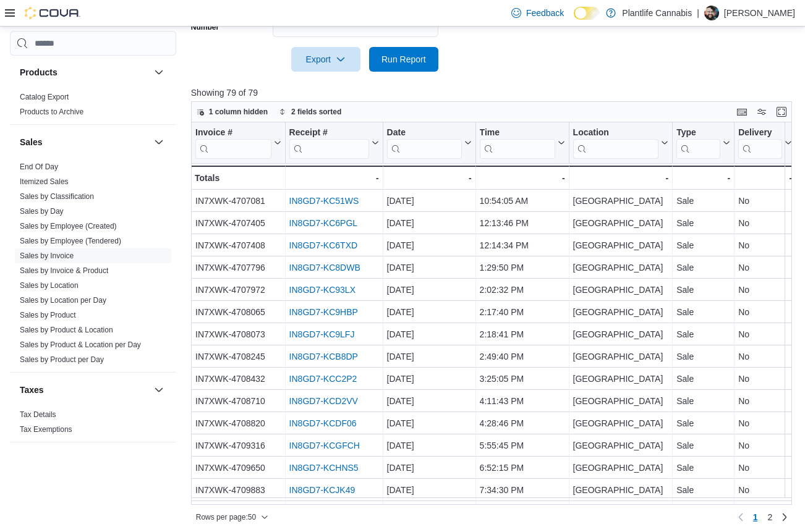  What do you see at coordinates (322, 223) in the screenshot?
I see `a: IN8GD7-KC6PGL` at bounding box center [322, 223].